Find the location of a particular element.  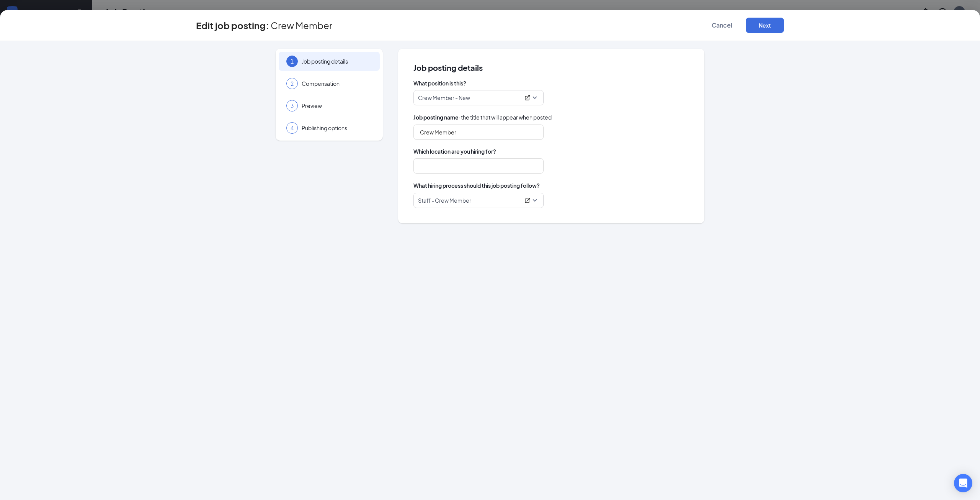

span: What hiring process should this job posting follow? is located at coordinates (476, 185).